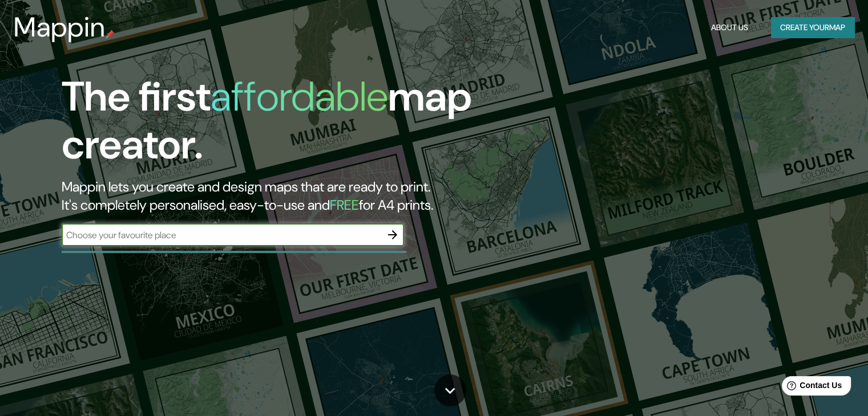 The width and height of the screenshot is (868, 416). What do you see at coordinates (54, 14) in the screenshot?
I see `span: Contact Us` at bounding box center [54, 14].